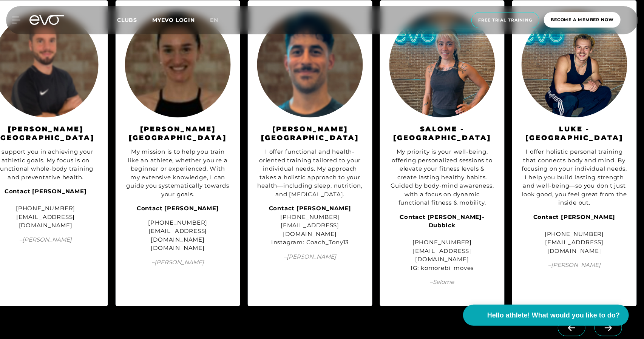 This screenshot has height=339, width=644. Describe the element at coordinates (582, 20) in the screenshot. I see `font: Become a member now` at that location.